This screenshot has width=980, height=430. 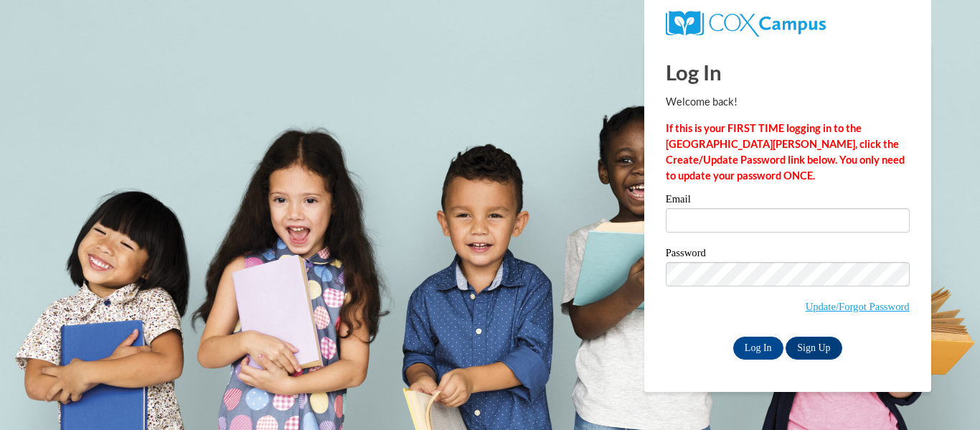 I want to click on a: COX Campus, so click(x=746, y=22).